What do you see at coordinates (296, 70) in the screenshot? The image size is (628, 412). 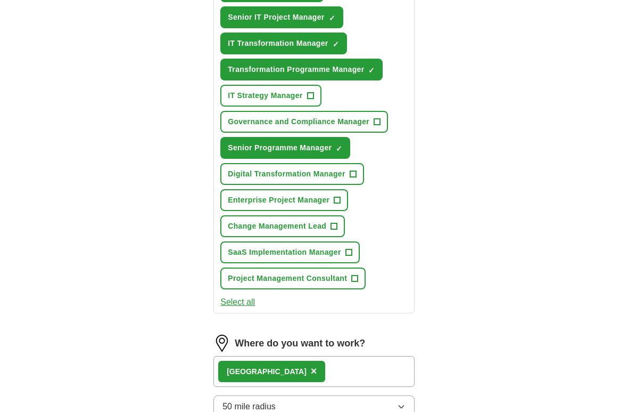 I see `span: Transformation Programme Manager` at bounding box center [296, 70].